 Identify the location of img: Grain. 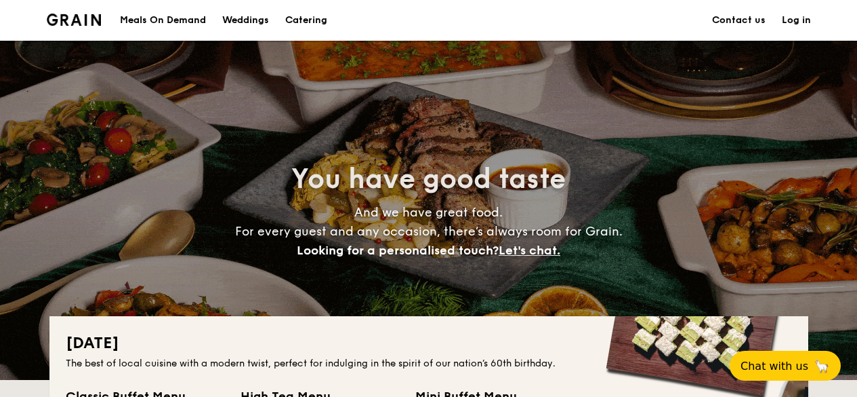
(74, 20).